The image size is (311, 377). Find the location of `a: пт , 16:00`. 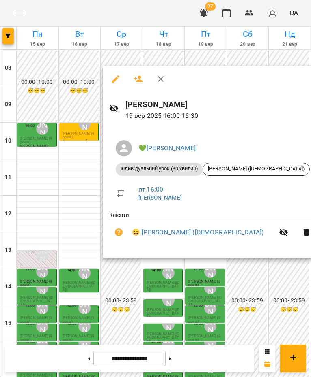

a: пт , 16:00 is located at coordinates (150, 189).